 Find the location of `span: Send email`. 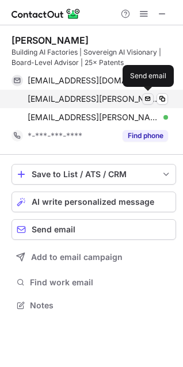

span: Send email is located at coordinates (54, 230).